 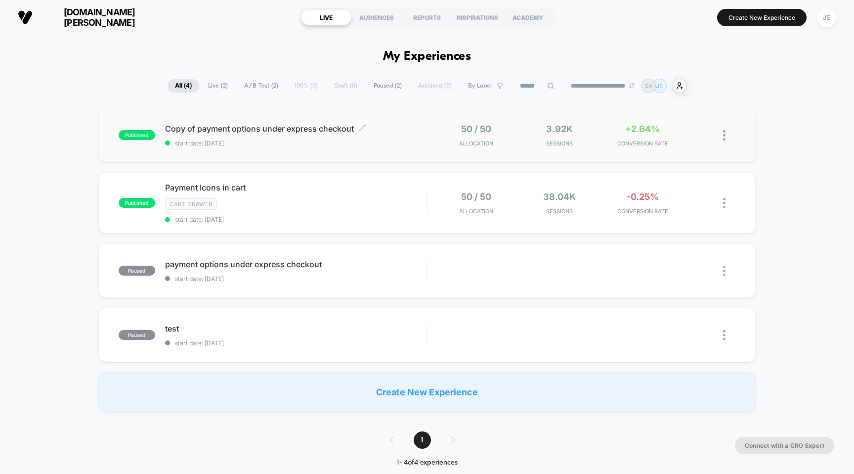 I want to click on p: SA, so click(x=648, y=86).